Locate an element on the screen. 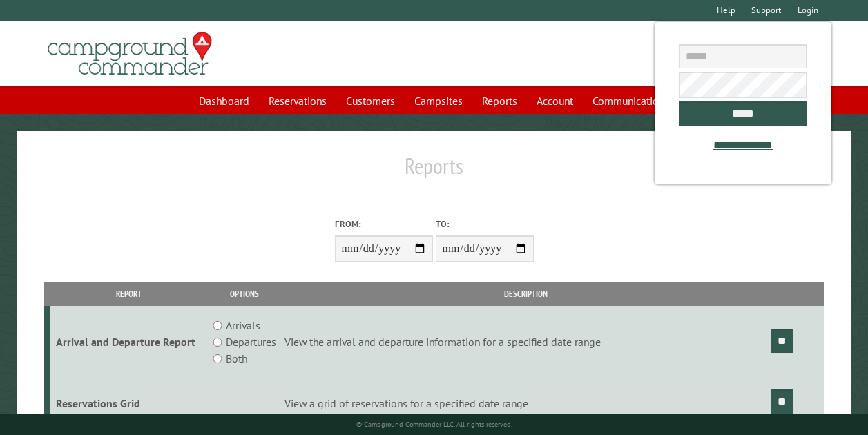 The height and width of the screenshot is (435, 868). th: Options is located at coordinates (244, 294).